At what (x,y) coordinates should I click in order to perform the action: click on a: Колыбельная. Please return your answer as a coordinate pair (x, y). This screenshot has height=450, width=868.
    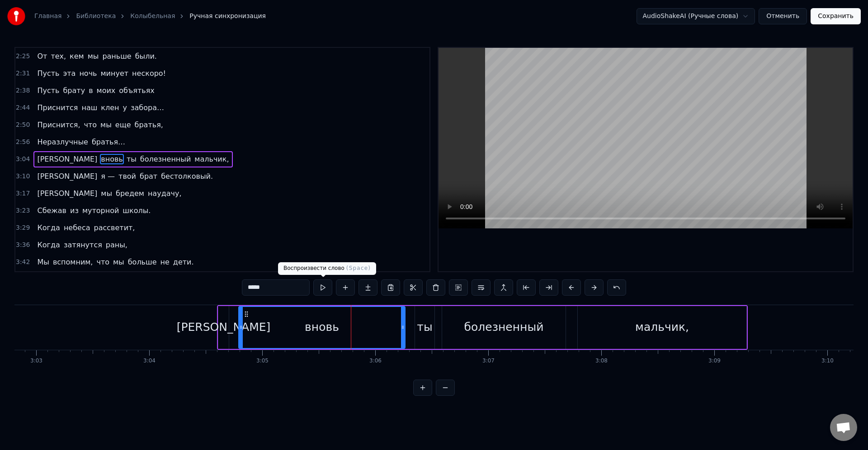
    Looking at the image, I should click on (152, 17).